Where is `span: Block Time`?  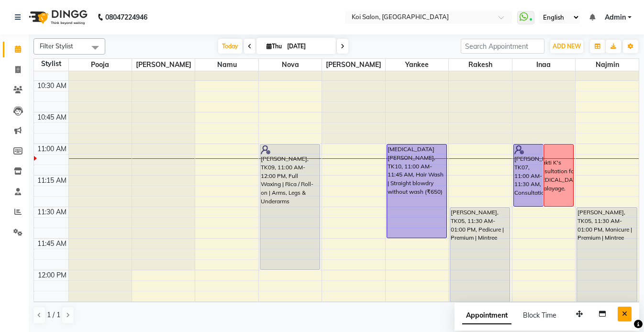 span: Block Time is located at coordinates (540, 316).